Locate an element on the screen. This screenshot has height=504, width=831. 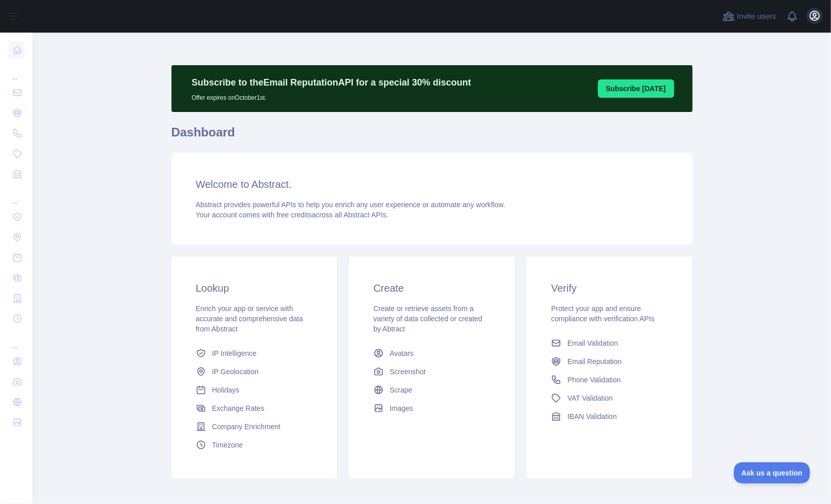
span: Email Reputation is located at coordinates (594, 361).